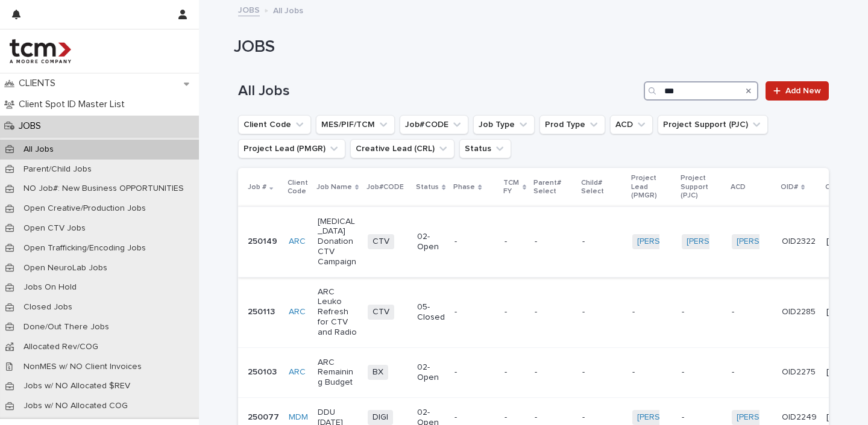 Image resolution: width=868 pixels, height=425 pixels. Describe the element at coordinates (385, 188) in the screenshot. I see `p: Job#CODE` at that location.